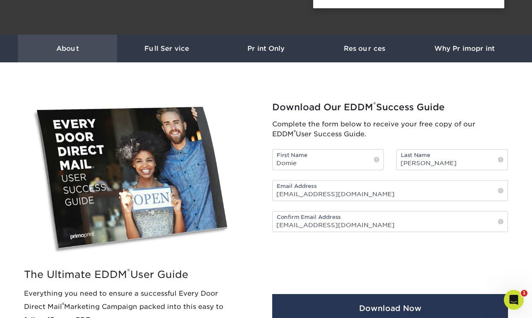  I want to click on h3: Print Only, so click(266, 48).